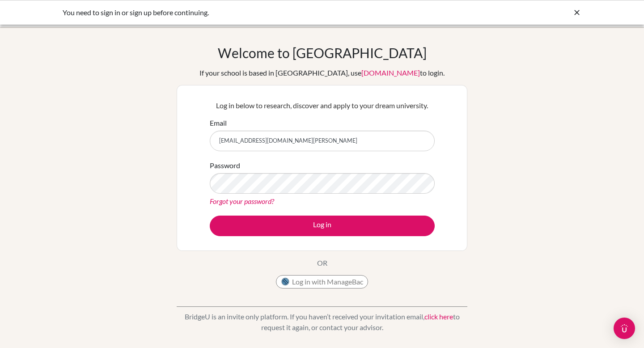 The width and height of the screenshot is (644, 348). Describe the element at coordinates (255, 12) in the screenshot. I see `div: You need to sign in or sign up before continuing.` at that location.